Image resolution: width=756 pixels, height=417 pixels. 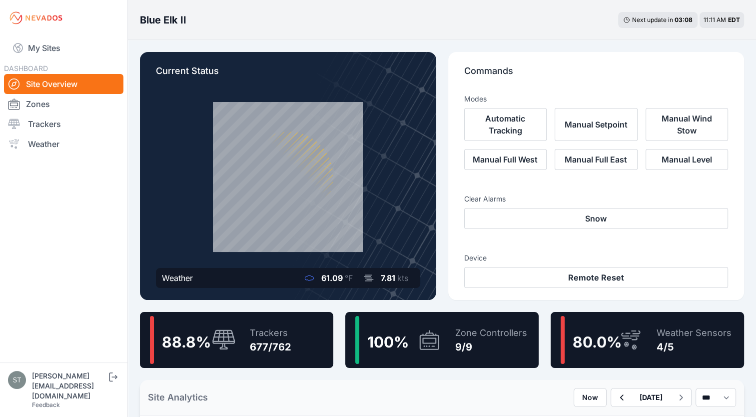 I want to click on span: 7.81, so click(x=388, y=278).